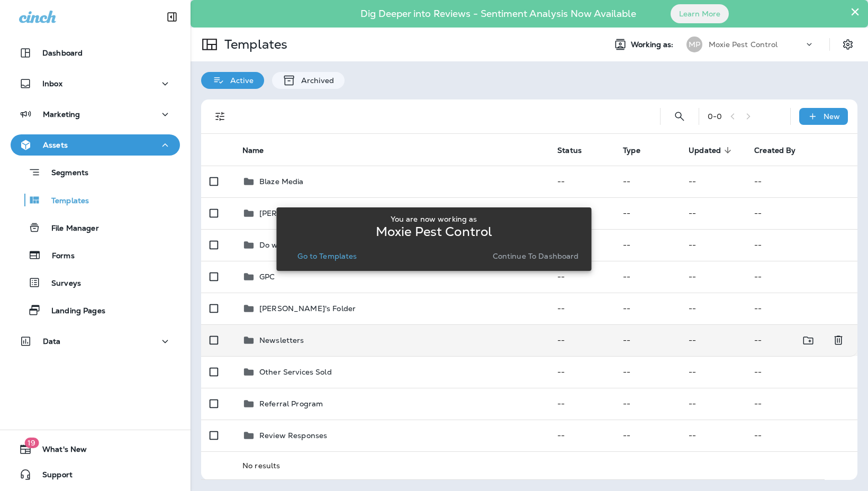  What do you see at coordinates (295, 372) in the screenshot?
I see `p: Other Services Sold` at bounding box center [295, 372].